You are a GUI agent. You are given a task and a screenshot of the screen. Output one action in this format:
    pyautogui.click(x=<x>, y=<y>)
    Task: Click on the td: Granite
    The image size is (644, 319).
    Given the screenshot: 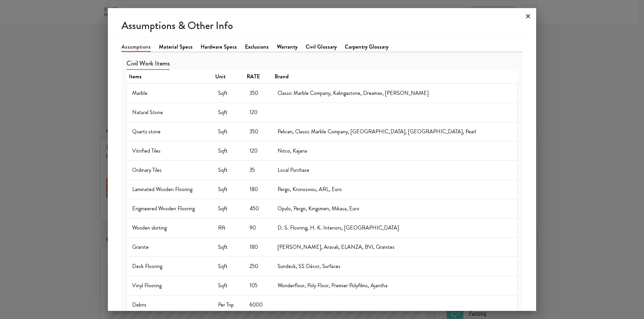 What is the action you would take?
    pyautogui.click(x=169, y=247)
    